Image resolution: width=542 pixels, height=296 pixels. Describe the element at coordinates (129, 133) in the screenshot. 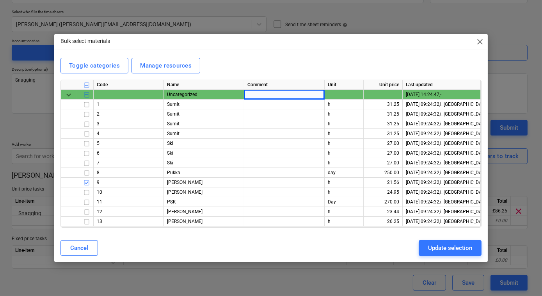

I see `div: 4` at that location.